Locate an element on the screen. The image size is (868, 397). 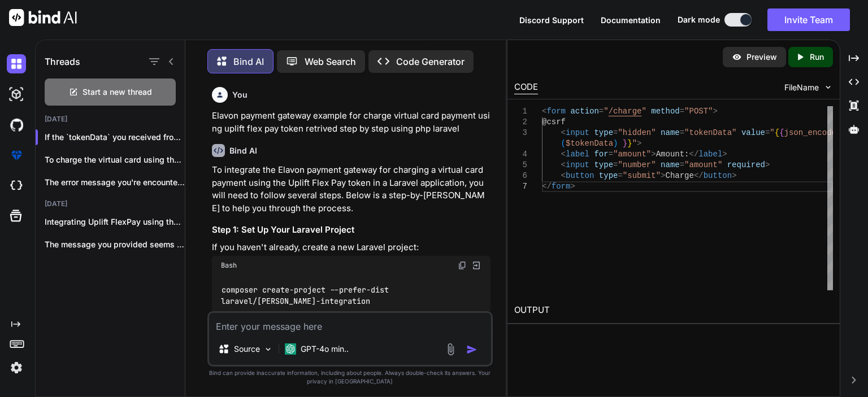
span: "submit" is located at coordinates (641, 175).